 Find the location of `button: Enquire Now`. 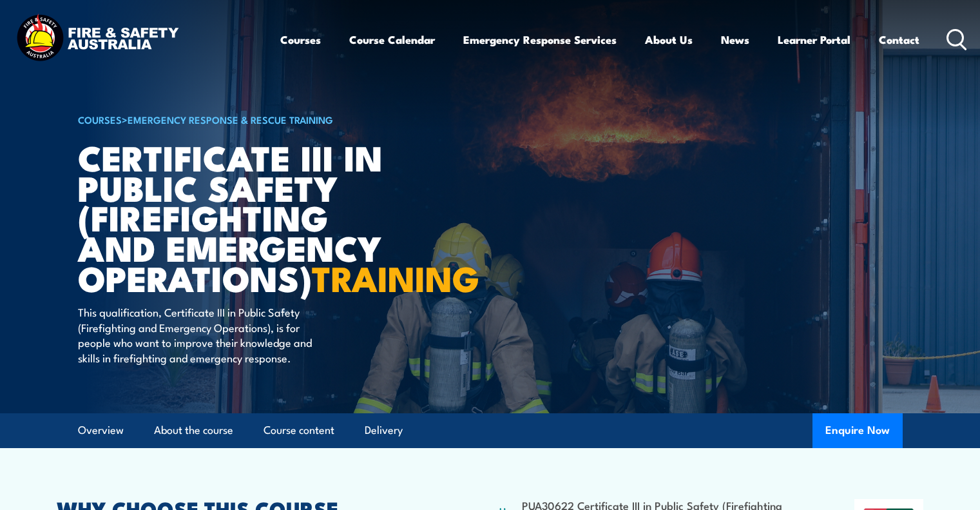

button: Enquire Now is located at coordinates (858, 430).